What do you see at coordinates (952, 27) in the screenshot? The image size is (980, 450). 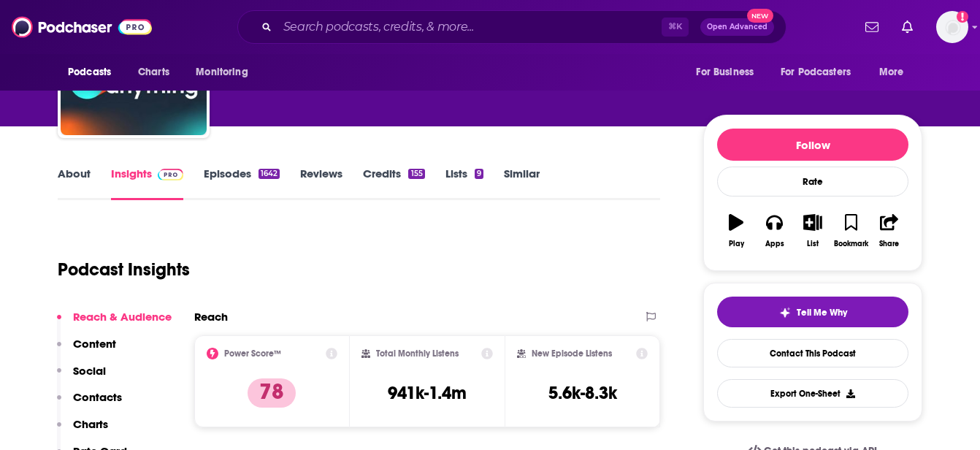 I see `img: User Profile` at bounding box center [952, 27].